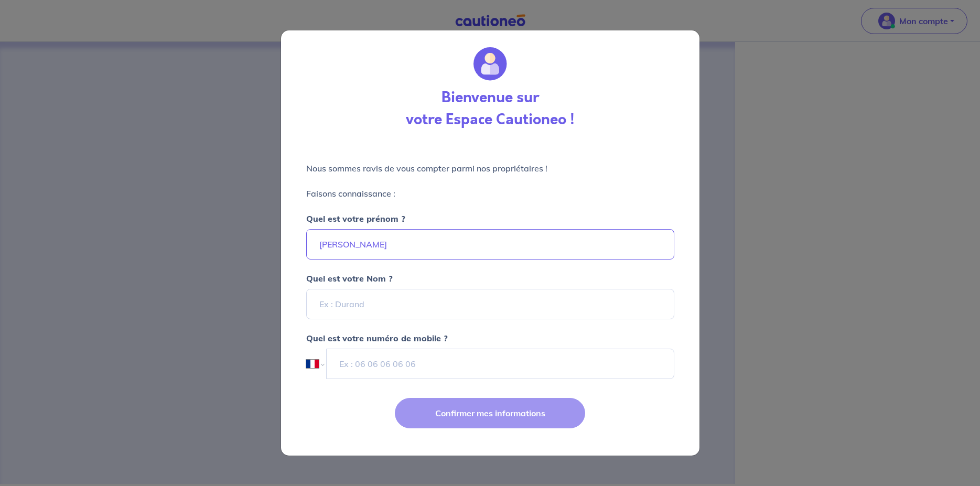 The width and height of the screenshot is (980, 486). I want to click on p: Nous sommes ravis de vous compter parmi nos propriétaires !, so click(491, 168).